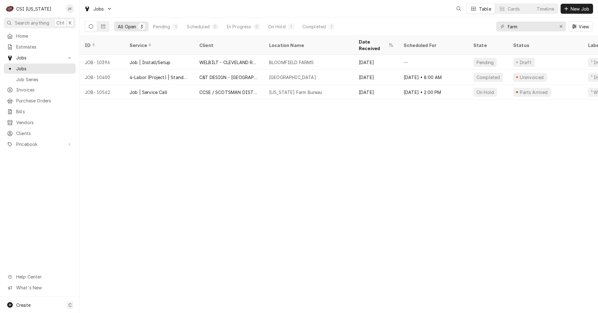 The height and width of the screenshot is (313, 598). Describe the element at coordinates (581, 26) in the screenshot. I see `button: View` at that location.